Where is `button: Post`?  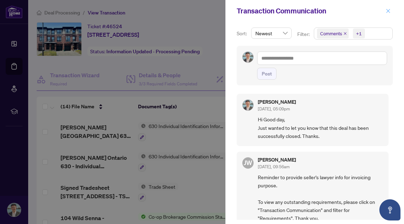
button: Post is located at coordinates (267, 74).